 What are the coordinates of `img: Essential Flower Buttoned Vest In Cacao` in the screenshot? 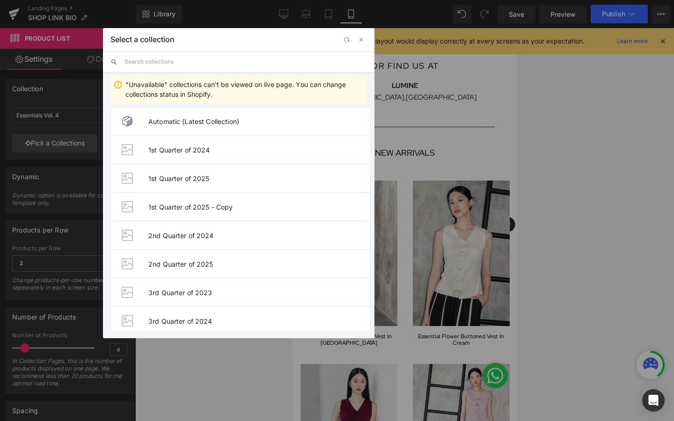 It's located at (56, 225).